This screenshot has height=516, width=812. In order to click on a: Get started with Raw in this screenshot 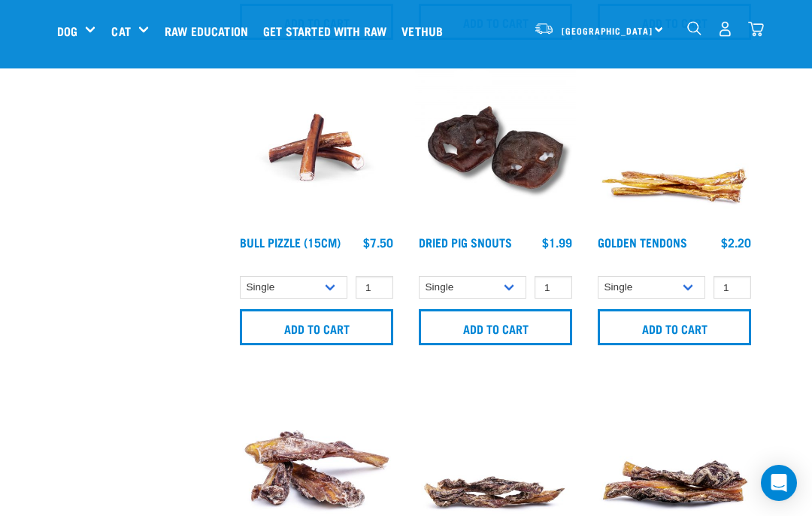, I will do `click(328, 31)`.